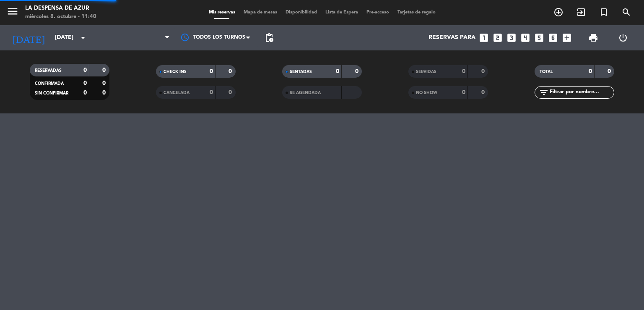 This screenshot has height=310, width=644. Describe the element at coordinates (260, 12) in the screenshot. I see `span: Mapa de mesas` at that location.